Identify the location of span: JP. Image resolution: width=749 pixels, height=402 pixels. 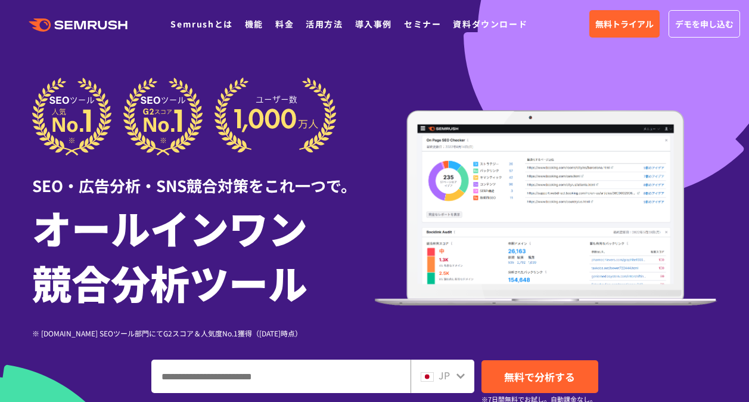
(444, 375).